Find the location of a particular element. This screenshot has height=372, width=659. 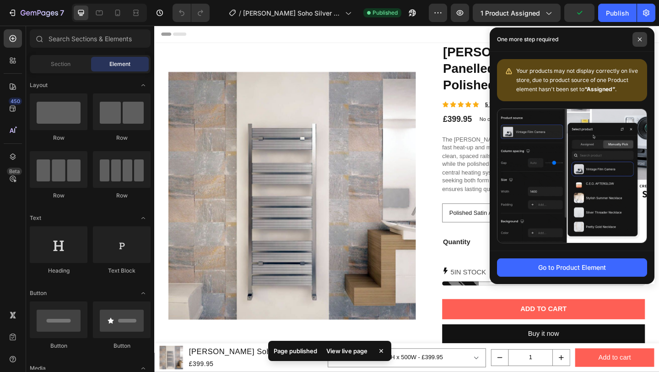

div: Go to Product Element is located at coordinates (572, 267).